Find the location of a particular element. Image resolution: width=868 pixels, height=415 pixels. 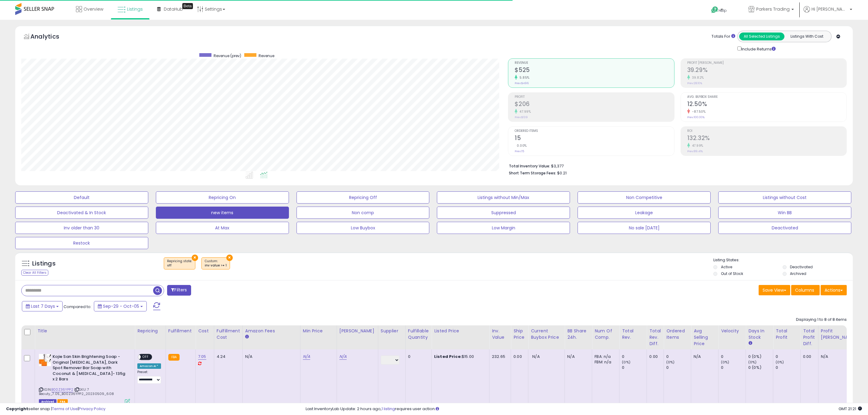

button: Listings without Cost is located at coordinates (785, 197).